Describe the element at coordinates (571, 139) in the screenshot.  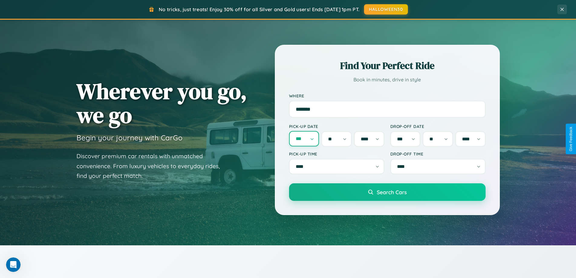
I see `div: Give Feedback` at that location.